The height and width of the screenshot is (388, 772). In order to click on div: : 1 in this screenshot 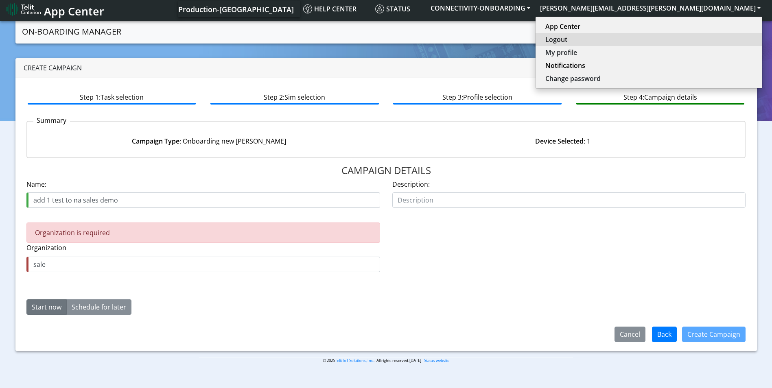, I will do `click(563, 141)`.